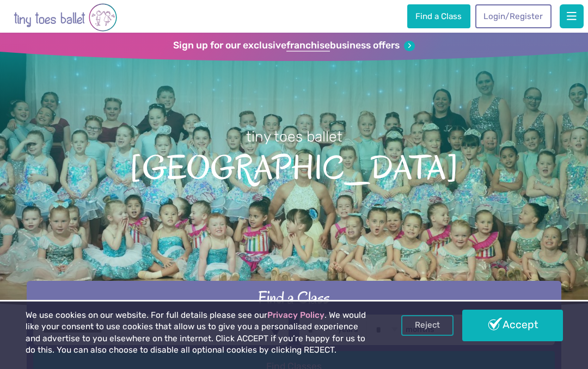 The width and height of the screenshot is (588, 369). Describe the element at coordinates (200, 334) in the screenshot. I see `p: We use cookies on our website. For full details please see our . We would like your consent to us...` at that location.